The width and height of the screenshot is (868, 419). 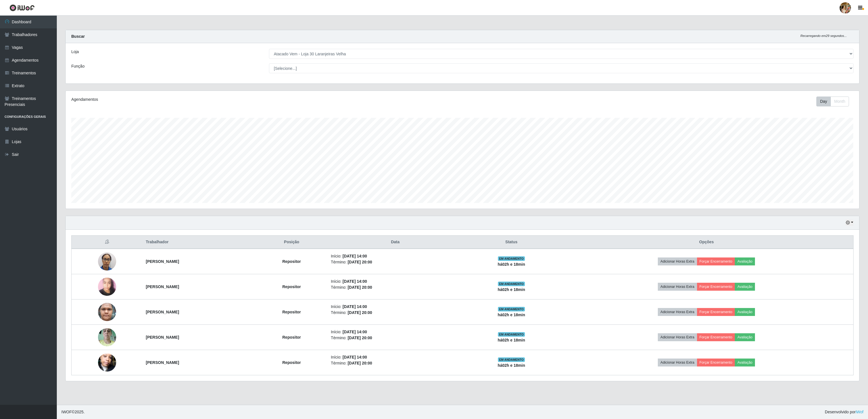 What do you see at coordinates (707, 242) in the screenshot?
I see `th: Opções` at bounding box center [707, 242].